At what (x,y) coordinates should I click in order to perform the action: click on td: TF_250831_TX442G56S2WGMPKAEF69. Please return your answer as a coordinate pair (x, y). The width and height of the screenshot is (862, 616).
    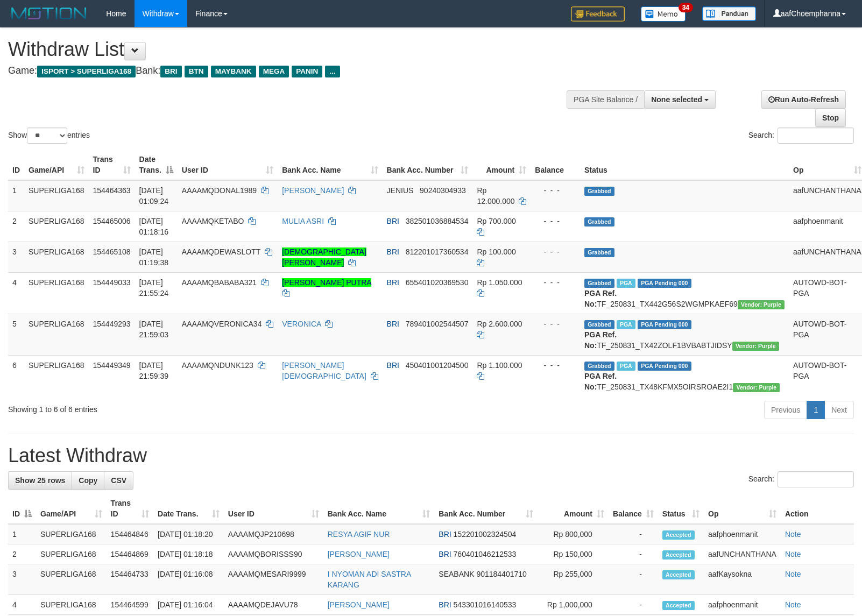
    Looking at the image, I should click on (685, 293).